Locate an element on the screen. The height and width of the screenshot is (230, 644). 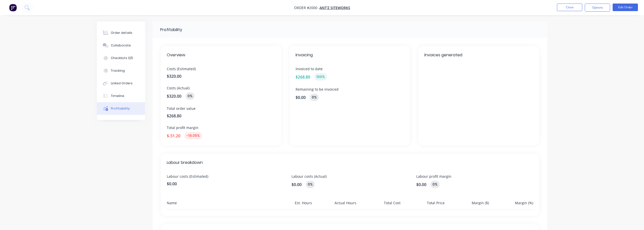
div: Est. Hours is located at coordinates (291, 205).